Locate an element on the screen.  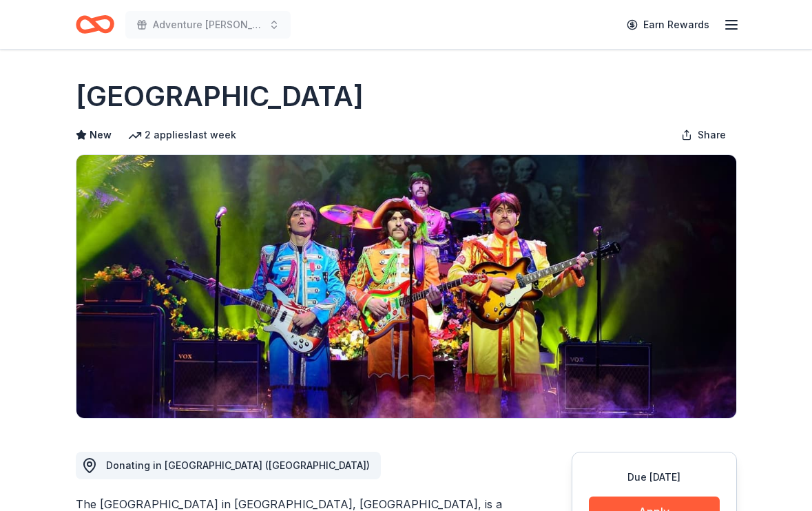
img: Image for Palace Theater is located at coordinates (406, 287).